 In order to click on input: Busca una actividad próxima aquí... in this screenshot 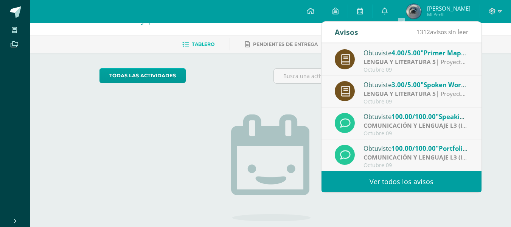, I will do `click(358, 76)`.